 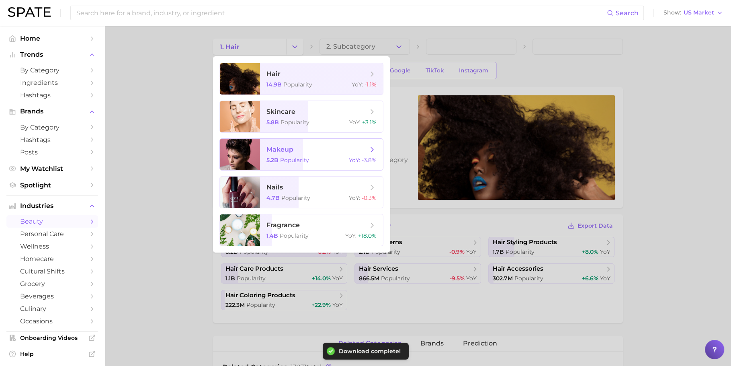 I want to click on a: Help, so click(x=52, y=354).